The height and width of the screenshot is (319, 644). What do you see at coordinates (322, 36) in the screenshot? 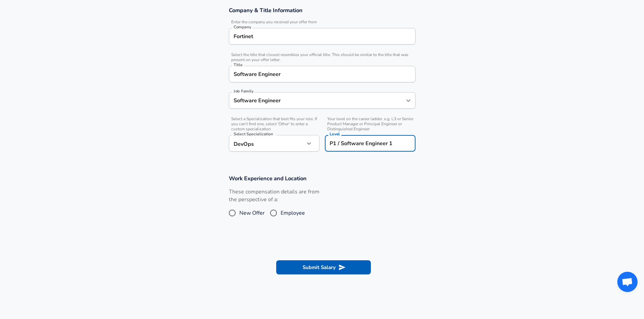
I see `input: Google` at bounding box center [322, 36].